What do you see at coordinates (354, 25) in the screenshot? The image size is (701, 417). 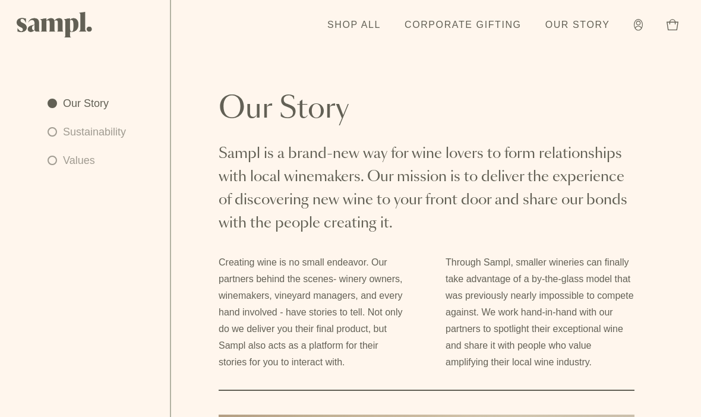 I see `a: Shop All` at bounding box center [354, 25].